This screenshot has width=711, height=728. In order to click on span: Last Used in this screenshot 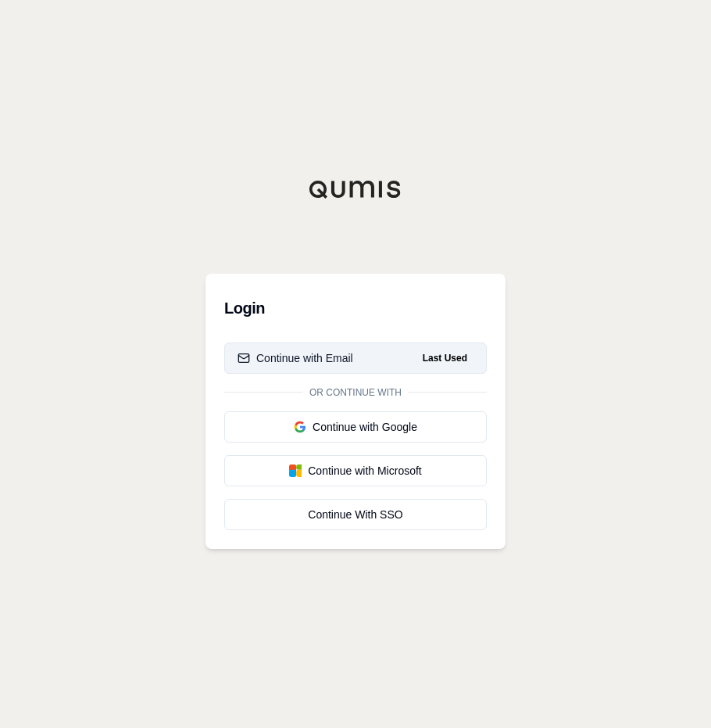, I will do `click(444, 358)`.